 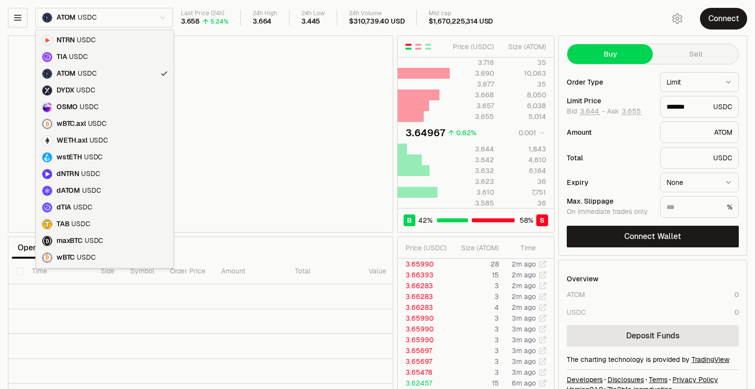 I want to click on span: dATOM, so click(x=68, y=191).